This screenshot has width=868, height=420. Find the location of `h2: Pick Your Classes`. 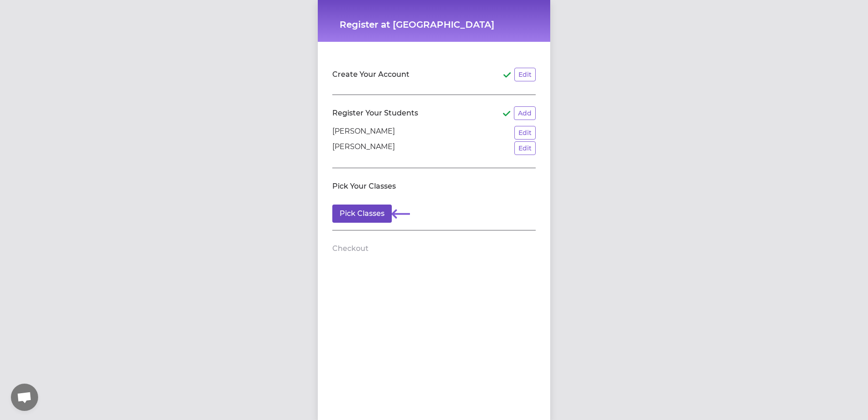

h2: Pick Your Classes is located at coordinates (364, 187).